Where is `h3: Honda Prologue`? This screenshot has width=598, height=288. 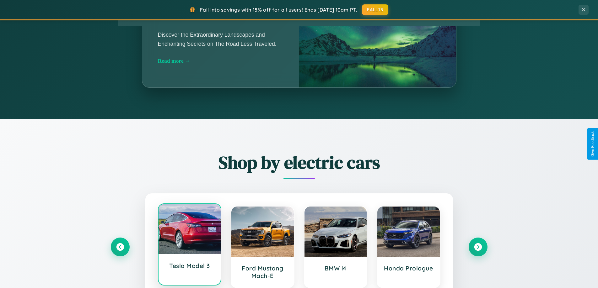
h3: Honda Prologue is located at coordinates (408, 269).